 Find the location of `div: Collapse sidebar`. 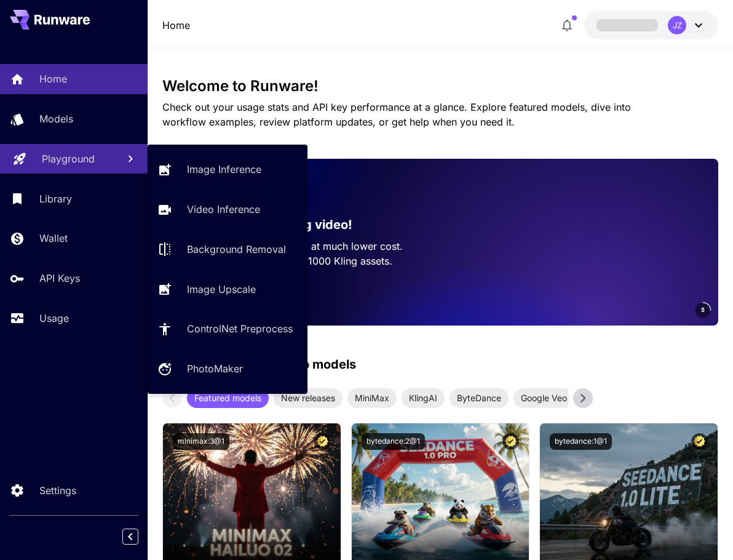

div: Collapse sidebar is located at coordinates (140, 536).